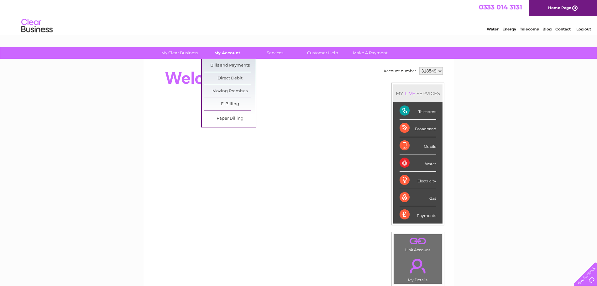  I want to click on div: MY SERVICES, so click(418, 93).